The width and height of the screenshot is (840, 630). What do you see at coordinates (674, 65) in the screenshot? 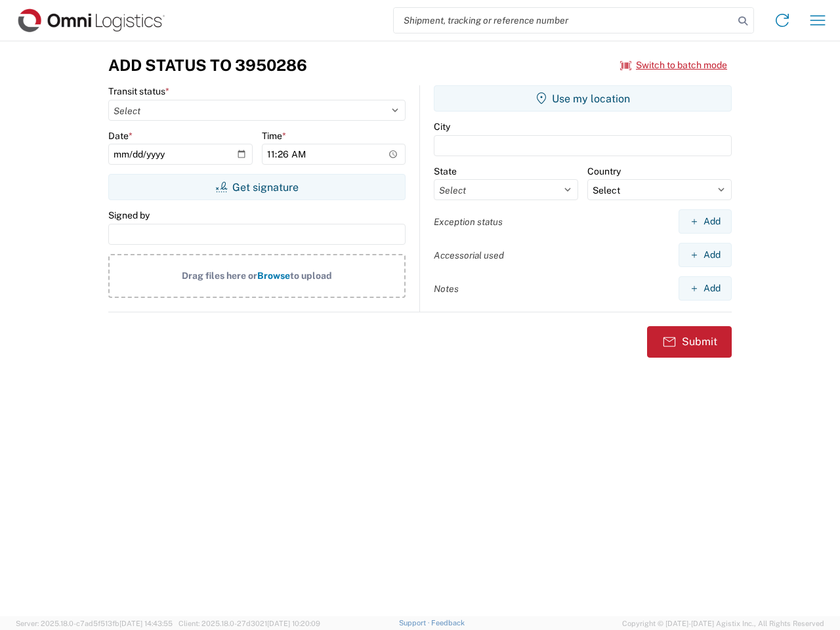
I see `button: Switch to batch mode` at bounding box center [674, 65].